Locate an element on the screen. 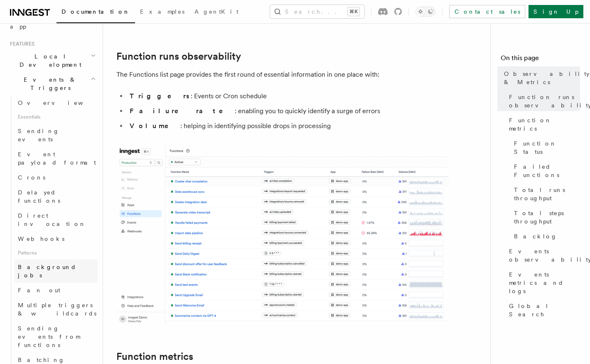 This screenshot has height=364, width=590. button: Events & Triggers is located at coordinates (52, 84).